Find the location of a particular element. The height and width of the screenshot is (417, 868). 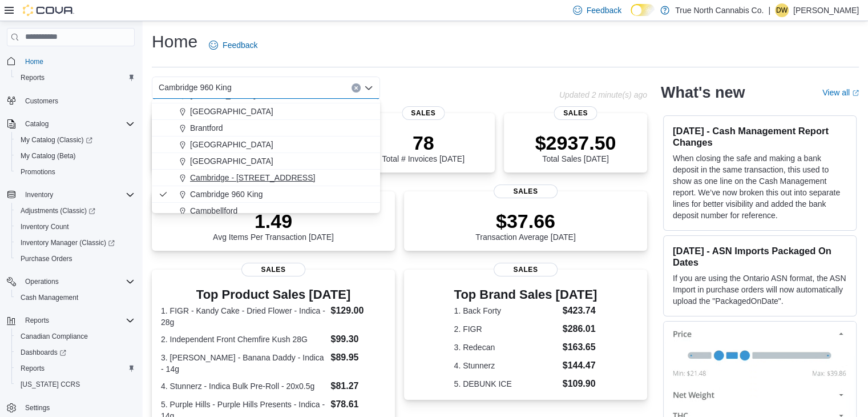

button: Canadian Compliance is located at coordinates (75, 337).